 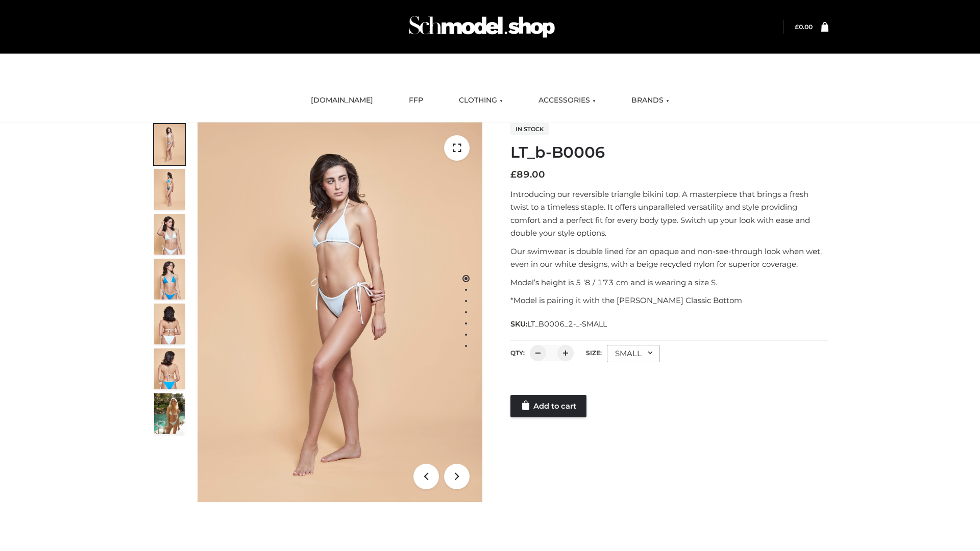 What do you see at coordinates (169, 369) in the screenshot?
I see `img: ArielClassicBikiniTop_CloudNine_AzureSky_OW114ECO_8-scaled.jpg` at bounding box center [169, 369].